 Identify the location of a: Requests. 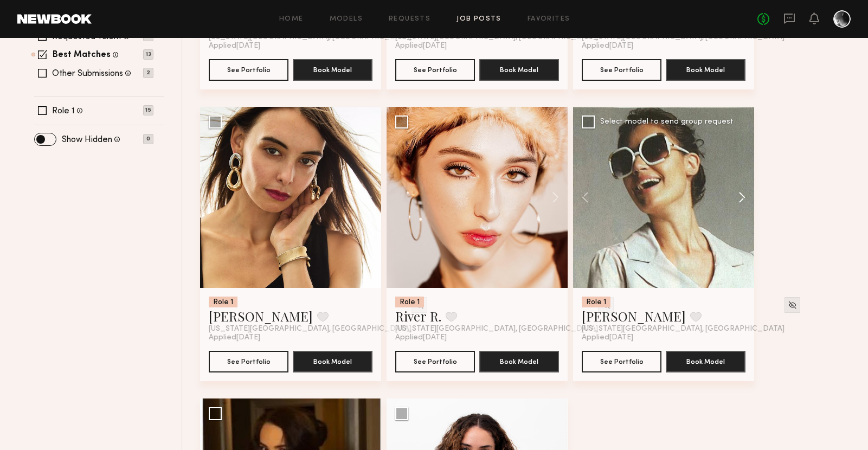
(409, 19).